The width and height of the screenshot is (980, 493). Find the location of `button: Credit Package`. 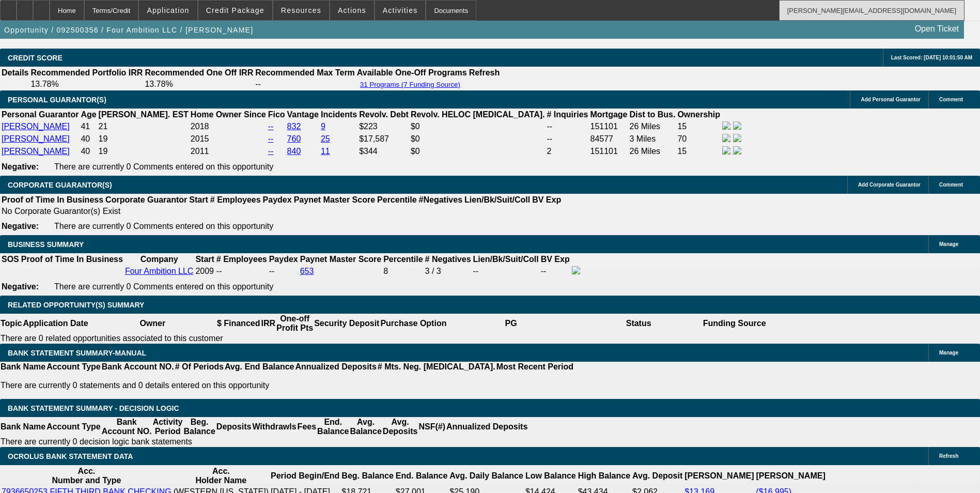

button: Credit Package is located at coordinates (235, 10).